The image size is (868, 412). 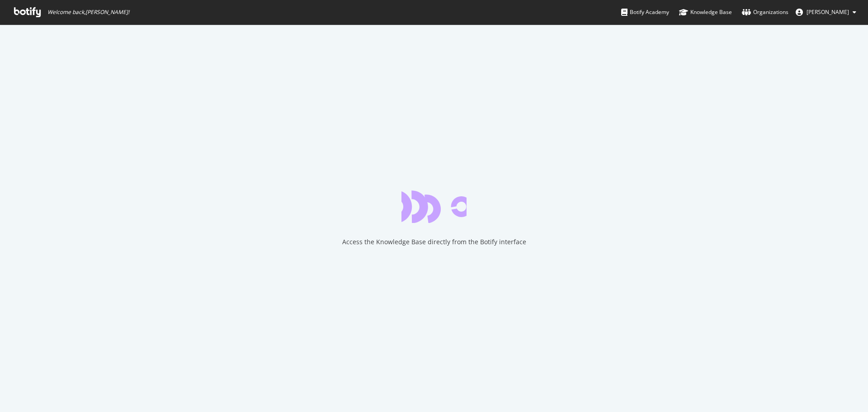 I want to click on div: Organizations, so click(x=765, y=12).